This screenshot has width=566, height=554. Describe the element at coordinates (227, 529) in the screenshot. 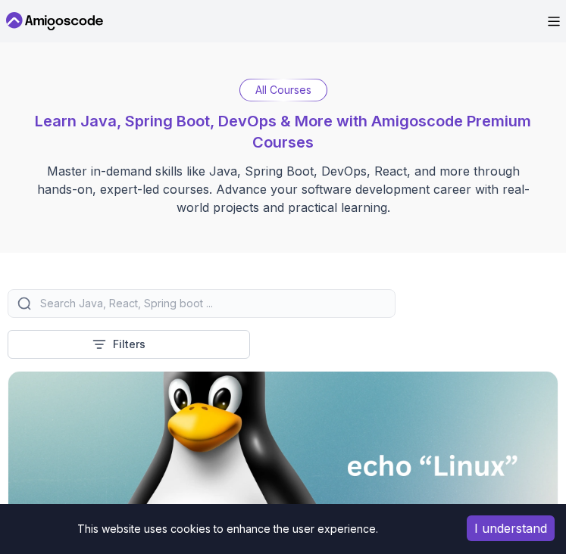

I see `div: This website uses cookies to enhance the user experience.` at that location.